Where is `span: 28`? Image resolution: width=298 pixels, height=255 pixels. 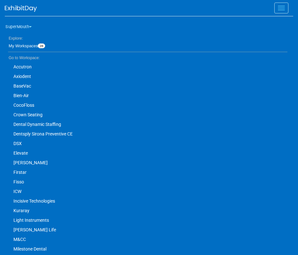
span: 28 is located at coordinates (41, 46).